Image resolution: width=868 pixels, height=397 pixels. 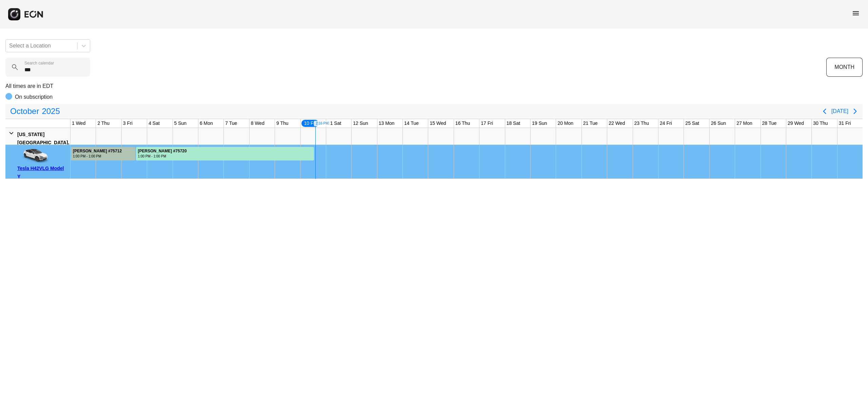 I want to click on div: 6 Mon, so click(x=206, y=123).